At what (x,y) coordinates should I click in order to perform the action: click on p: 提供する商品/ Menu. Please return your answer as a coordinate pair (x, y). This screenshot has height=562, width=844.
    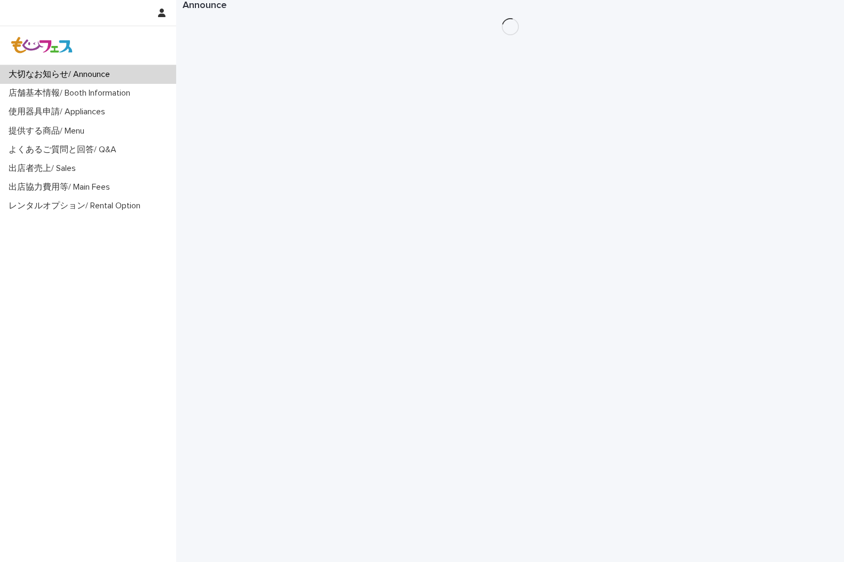
    Looking at the image, I should click on (49, 131).